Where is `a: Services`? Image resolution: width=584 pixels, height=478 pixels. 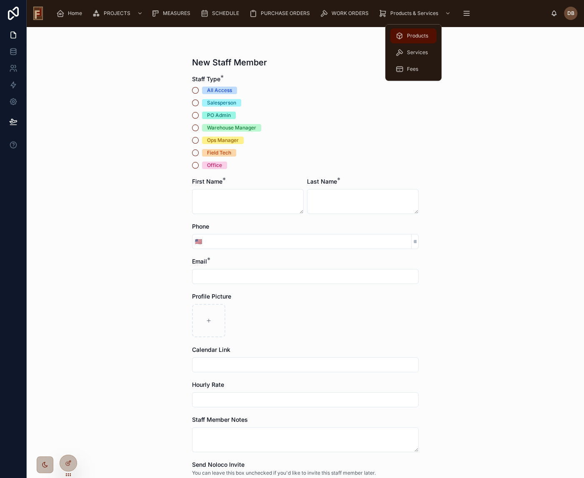
a: Services is located at coordinates (413, 53).